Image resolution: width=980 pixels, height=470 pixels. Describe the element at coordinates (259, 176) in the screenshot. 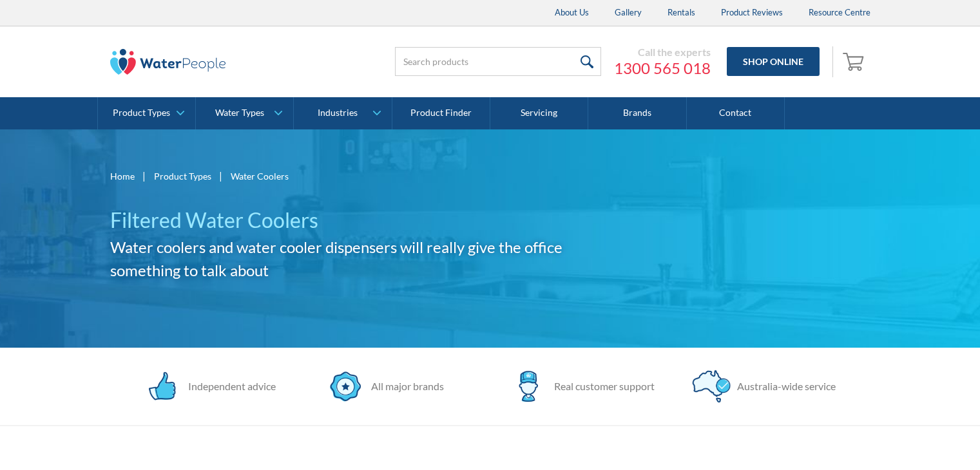

I see `div: Water Coolers` at that location.